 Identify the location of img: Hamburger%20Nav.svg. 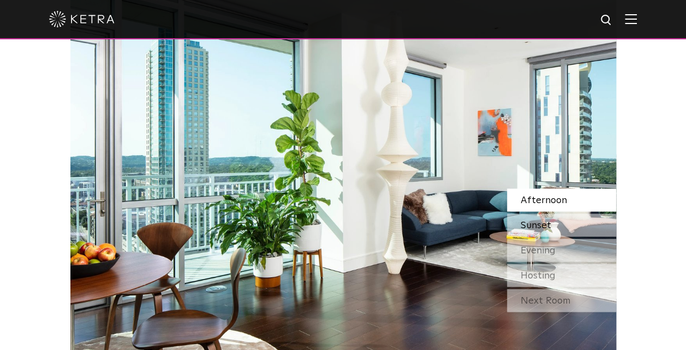
(631, 19).